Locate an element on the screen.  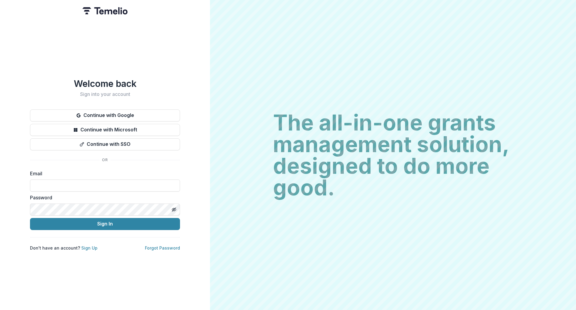
h2: Sign into your account is located at coordinates (105, 94).